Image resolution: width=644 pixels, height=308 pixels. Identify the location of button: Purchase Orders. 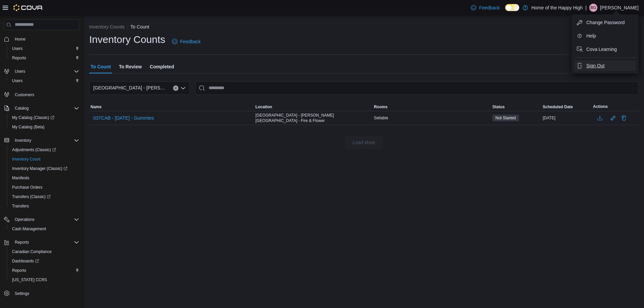
(44, 187).